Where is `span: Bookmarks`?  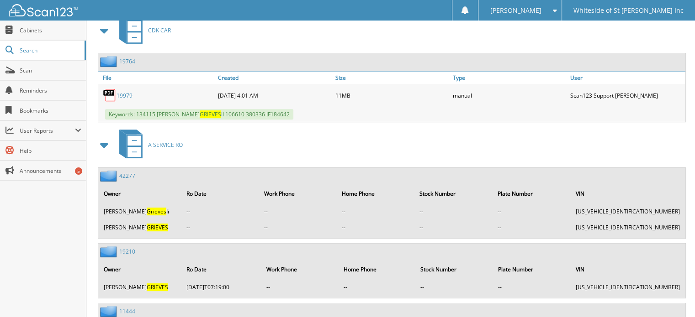
span: Bookmarks is located at coordinates (50, 111).